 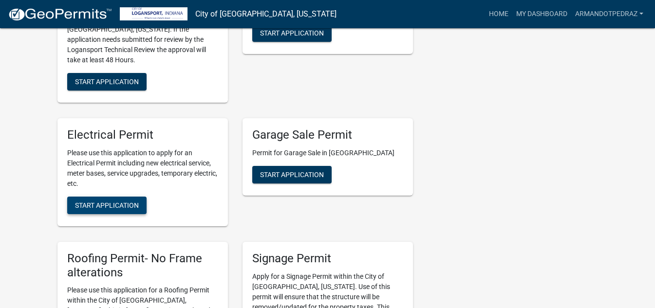 What do you see at coordinates (498, 14) in the screenshot?
I see `a: Home` at bounding box center [498, 14].